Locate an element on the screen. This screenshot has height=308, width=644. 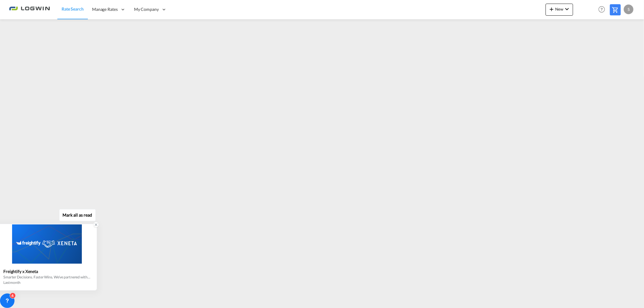
div: Help is located at coordinates (604, 10).